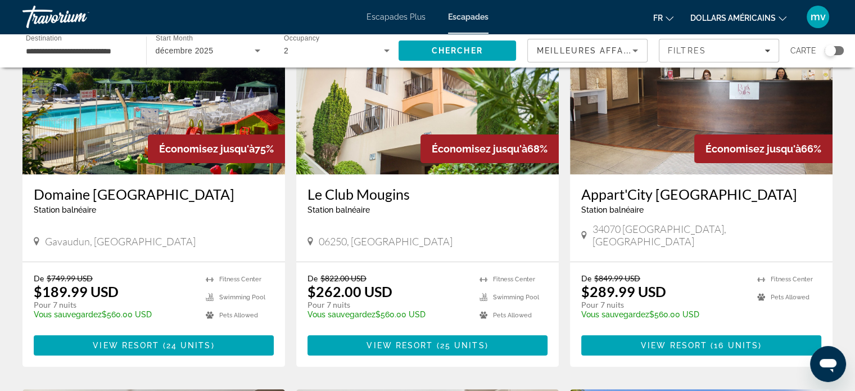 The width and height of the screenshot is (855, 391). I want to click on a: Le Club Mougins, so click(427, 194).